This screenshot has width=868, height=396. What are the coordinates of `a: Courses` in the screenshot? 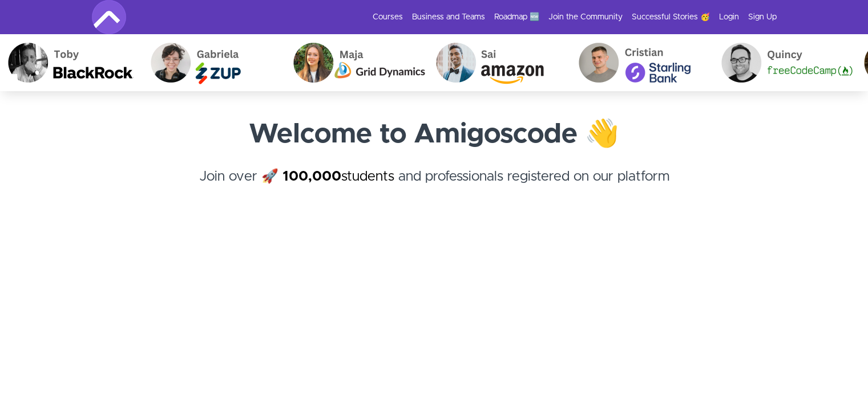 It's located at (387, 17).